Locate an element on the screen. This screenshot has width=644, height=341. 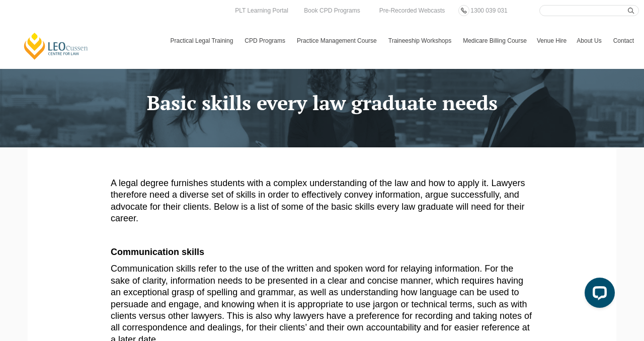
a: Practice Management Course is located at coordinates (338, 41).